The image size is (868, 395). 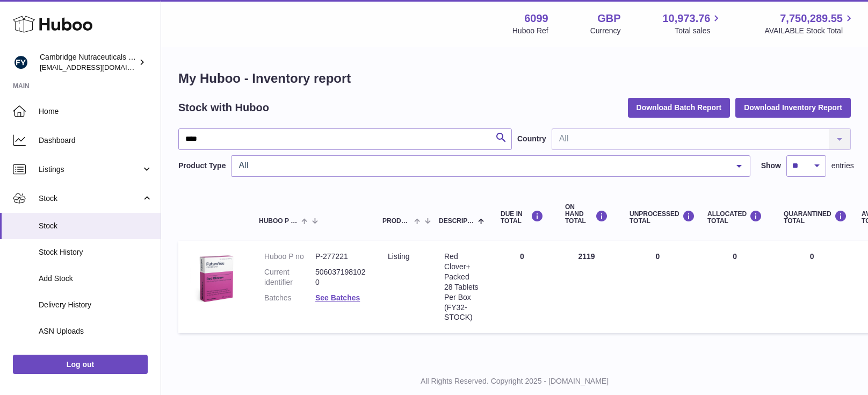 What do you see at coordinates (679, 108) in the screenshot?
I see `button: Download Batch Report` at bounding box center [679, 108].